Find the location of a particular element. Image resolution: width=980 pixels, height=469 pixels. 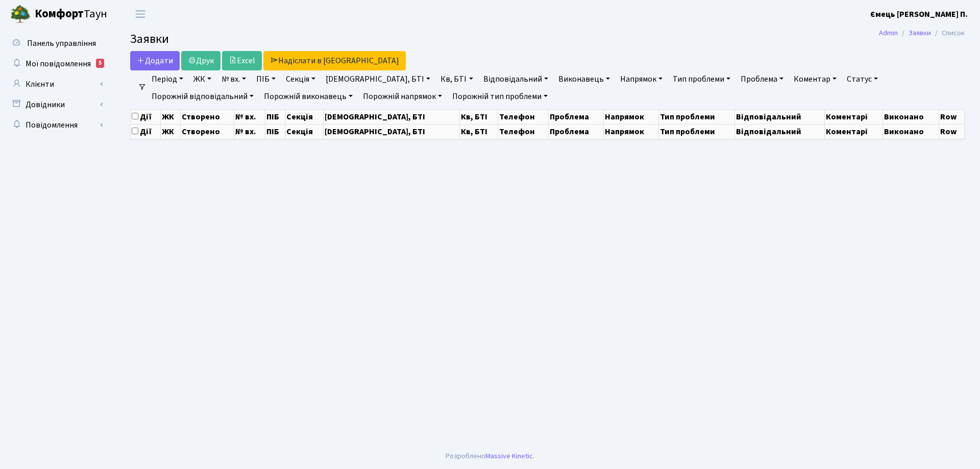

b: Комфорт is located at coordinates (59, 14).